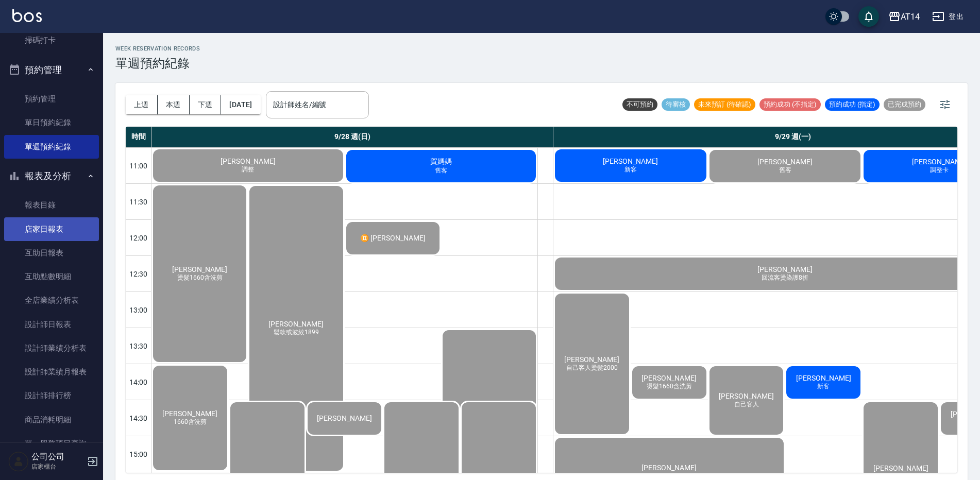 The width and height of the screenshot is (980, 480). What do you see at coordinates (52, 253) in the screenshot?
I see `a: 互助日報表` at bounding box center [52, 253].